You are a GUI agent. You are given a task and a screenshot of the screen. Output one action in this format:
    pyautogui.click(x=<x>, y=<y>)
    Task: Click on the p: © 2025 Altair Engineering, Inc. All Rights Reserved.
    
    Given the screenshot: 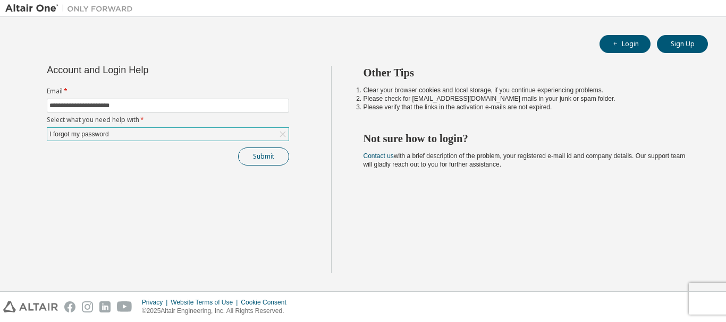 What is the action you would take?
    pyautogui.click(x=217, y=311)
    